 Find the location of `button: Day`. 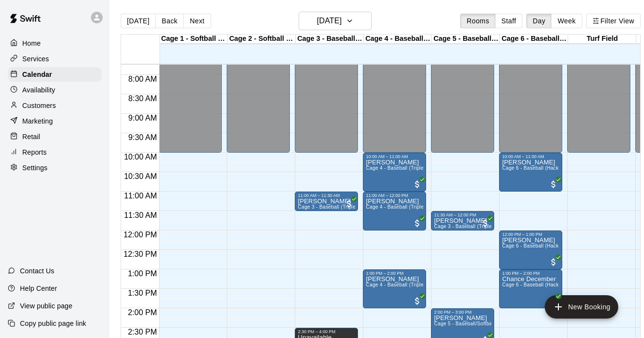

button: Day is located at coordinates (539, 21).